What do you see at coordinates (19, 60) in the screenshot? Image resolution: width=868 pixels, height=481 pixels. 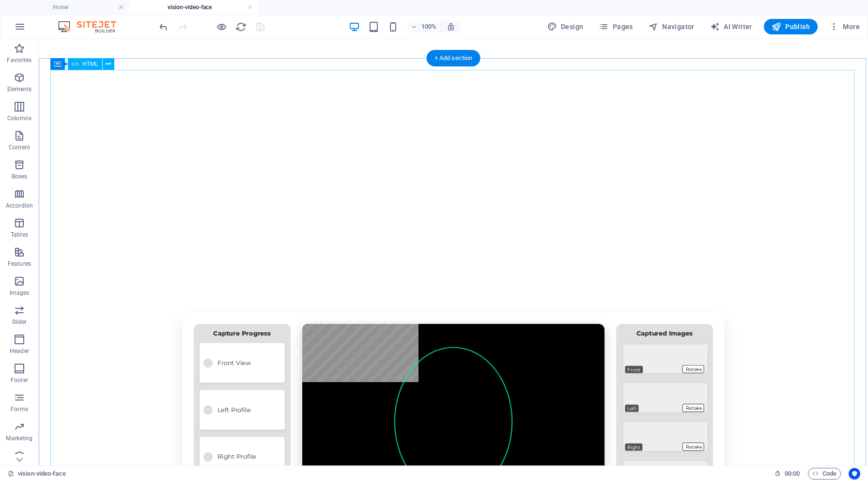 I see `p: Favorites` at bounding box center [19, 60].